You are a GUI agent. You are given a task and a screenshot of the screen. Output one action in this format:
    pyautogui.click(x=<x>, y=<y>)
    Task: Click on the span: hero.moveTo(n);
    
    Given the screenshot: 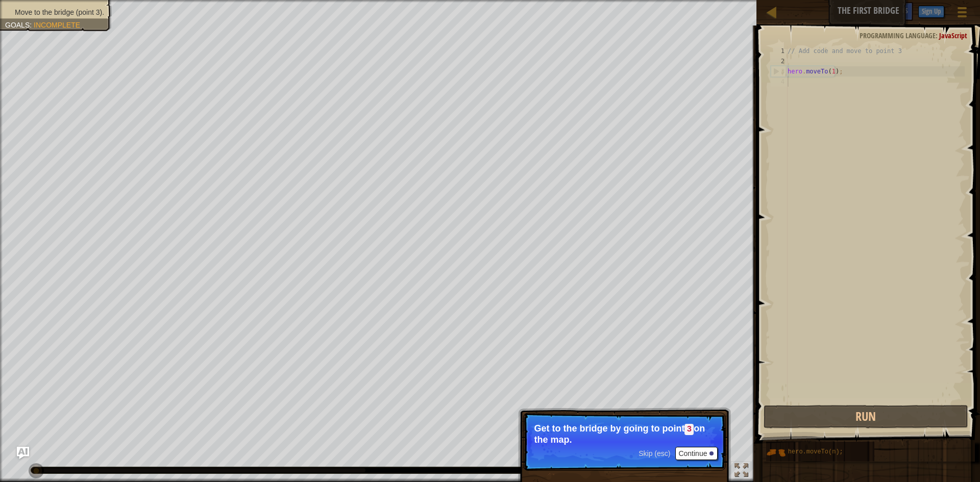 What is the action you would take?
    pyautogui.click(x=816, y=452)
    